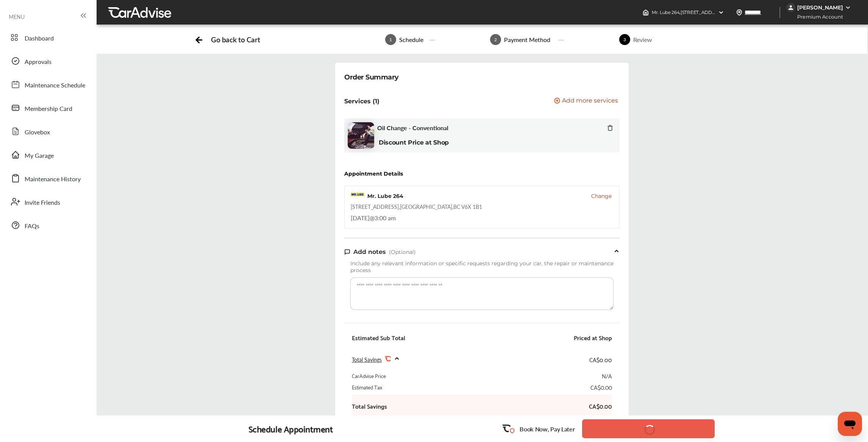 The height and width of the screenshot is (442, 868). I want to click on div: Appointment Details, so click(373, 173).